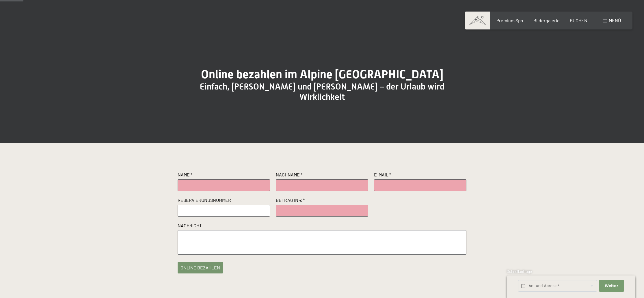  I want to click on span: Schnellanfrage, so click(519, 271).